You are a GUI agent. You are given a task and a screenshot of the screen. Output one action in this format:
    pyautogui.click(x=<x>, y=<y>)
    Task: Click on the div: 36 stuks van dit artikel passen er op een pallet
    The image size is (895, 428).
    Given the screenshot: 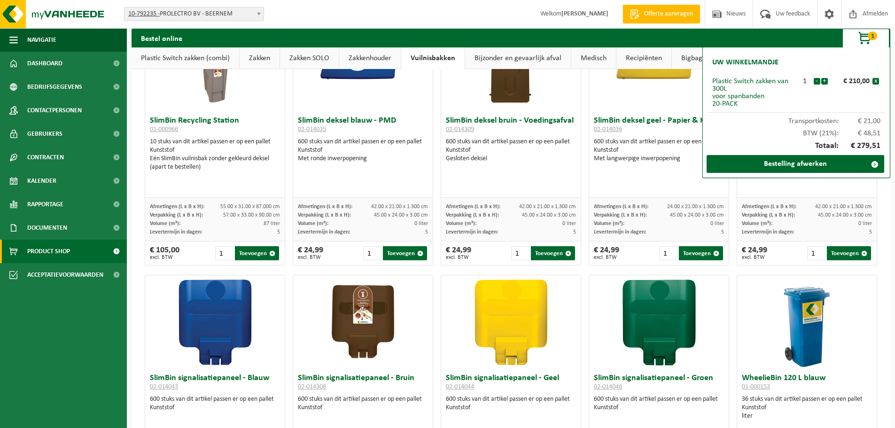 What is the action you would take?
    pyautogui.click(x=807, y=408)
    